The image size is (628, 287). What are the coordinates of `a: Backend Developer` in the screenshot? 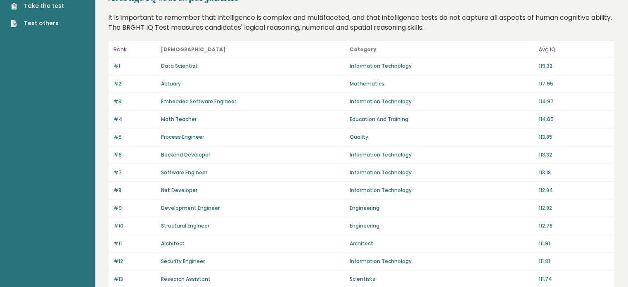 It's located at (185, 154).